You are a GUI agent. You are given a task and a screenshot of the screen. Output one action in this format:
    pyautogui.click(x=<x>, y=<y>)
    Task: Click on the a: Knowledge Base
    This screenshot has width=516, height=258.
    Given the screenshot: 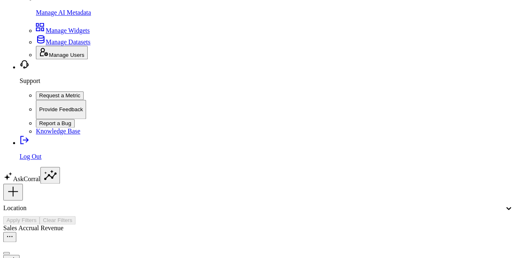 What is the action you would take?
    pyautogui.click(x=58, y=131)
    